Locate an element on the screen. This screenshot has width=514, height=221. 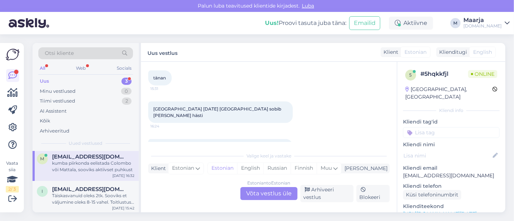
p: Kliendi email is located at coordinates (451, 168).